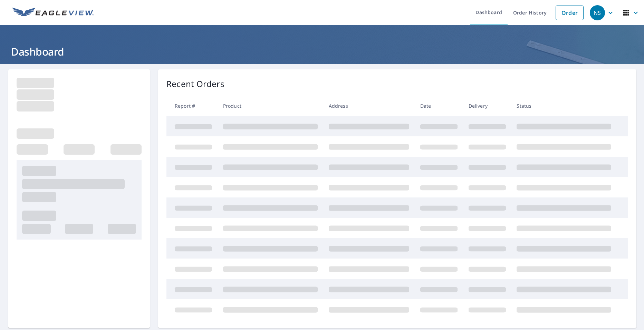 The height and width of the screenshot is (330, 644). Describe the element at coordinates (270, 106) in the screenshot. I see `th: Product` at that location.